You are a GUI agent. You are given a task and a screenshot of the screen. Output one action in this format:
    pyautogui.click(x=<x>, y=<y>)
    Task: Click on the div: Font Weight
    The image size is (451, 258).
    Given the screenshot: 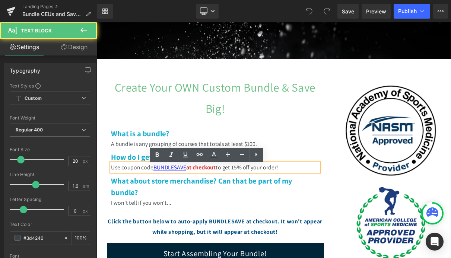 What is the action you would take?
    pyautogui.click(x=50, y=118)
    